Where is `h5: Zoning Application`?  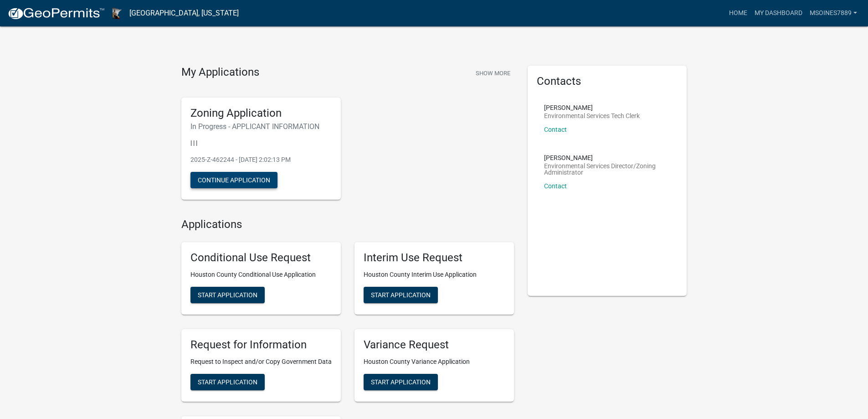
h5: Zoning Application is located at coordinates (261, 113).